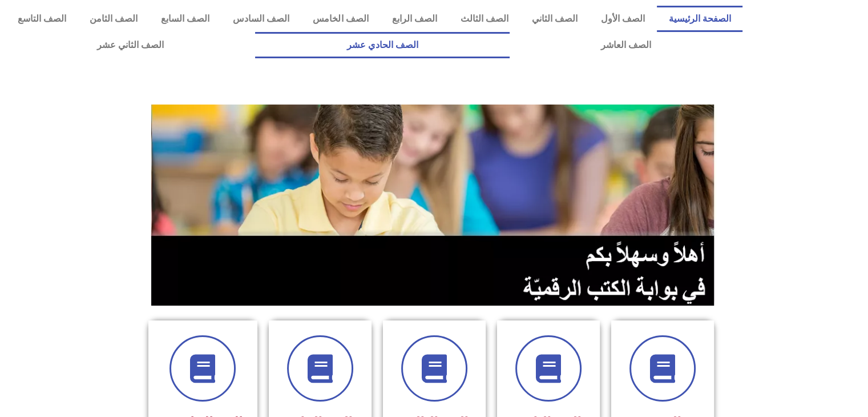  Describe the element at coordinates (415, 19) in the screenshot. I see `a: الصف الرابع` at that location.